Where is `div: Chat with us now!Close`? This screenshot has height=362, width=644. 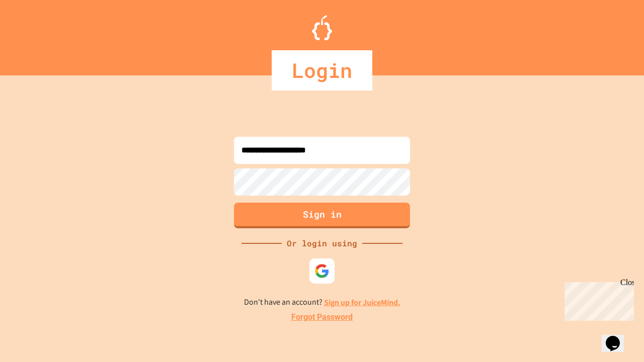 div: Chat with us now!Close is located at coordinates (37, 34).